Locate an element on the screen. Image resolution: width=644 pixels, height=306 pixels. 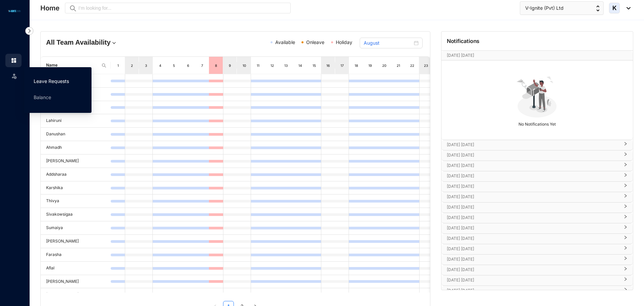
div: 5 is located at coordinates (174, 66).